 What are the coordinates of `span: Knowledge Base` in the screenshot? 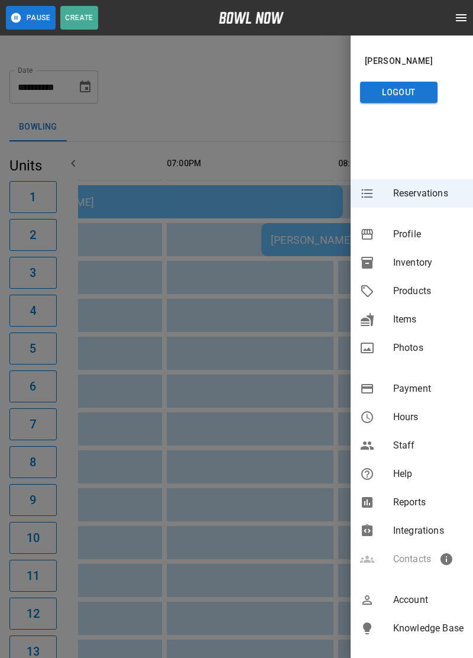 It's located at (428, 628).